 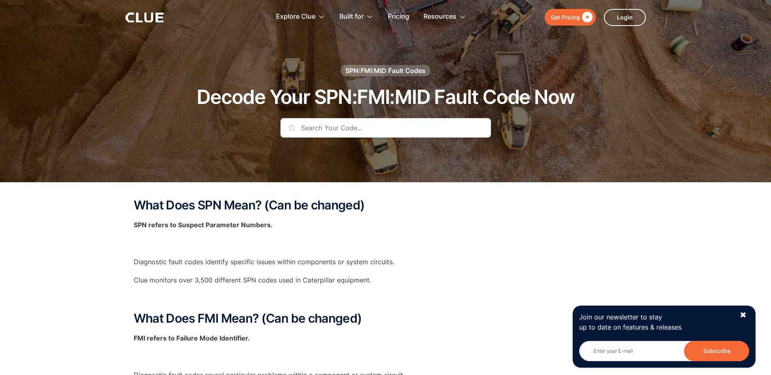 I want to click on input: Enter your E-mail, so click(x=664, y=351).